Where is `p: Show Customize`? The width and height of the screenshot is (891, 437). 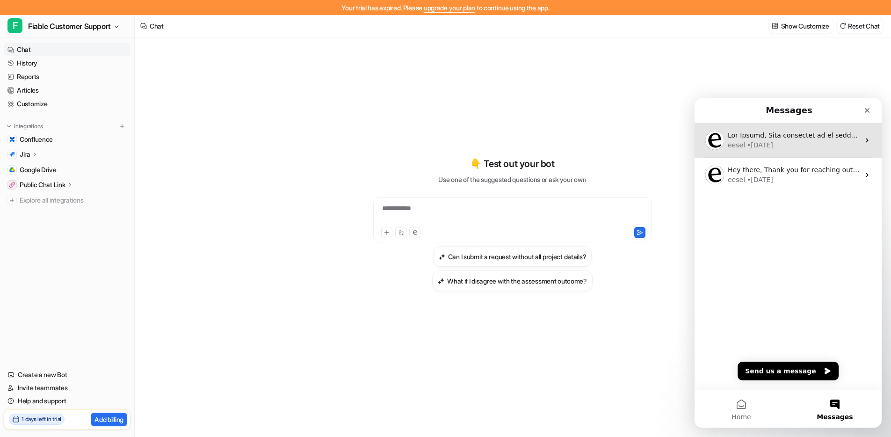
p: Show Customize is located at coordinates (805, 26).